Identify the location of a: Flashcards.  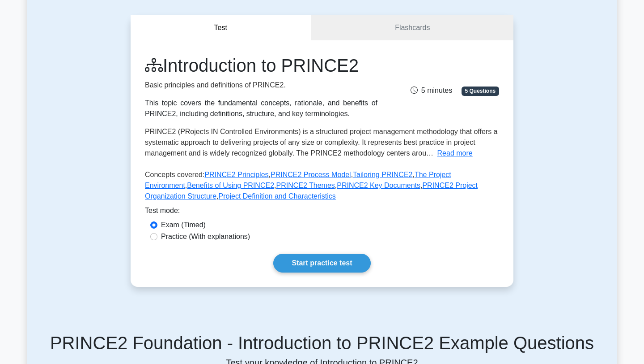
(412, 28).